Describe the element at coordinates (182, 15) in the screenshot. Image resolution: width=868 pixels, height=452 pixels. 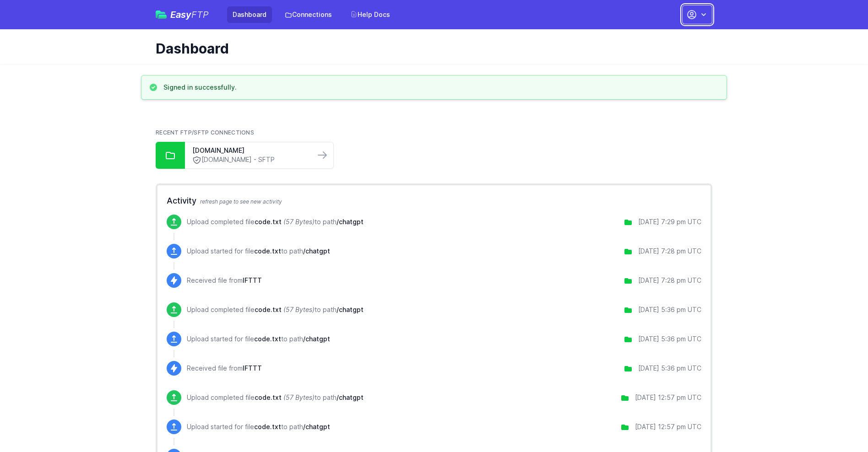
I see `a: EasyFTP` at that location.